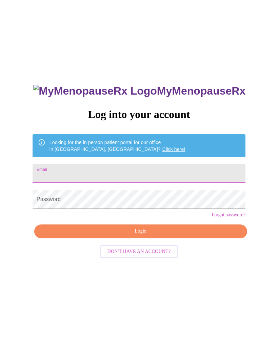 This screenshot has width=278, height=356. Describe the element at coordinates (228, 215) in the screenshot. I see `a: Forgot password?` at that location.